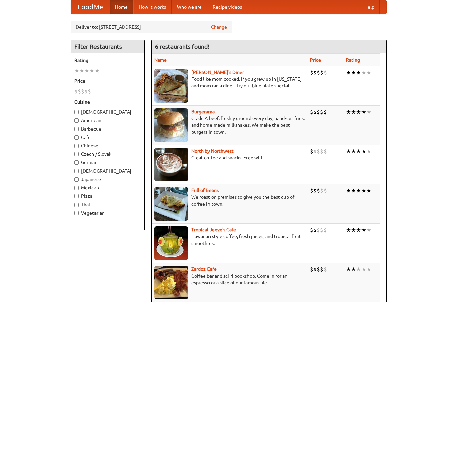  Describe the element at coordinates (171, 125) in the screenshot. I see `img: burgerama.jpg` at that location.